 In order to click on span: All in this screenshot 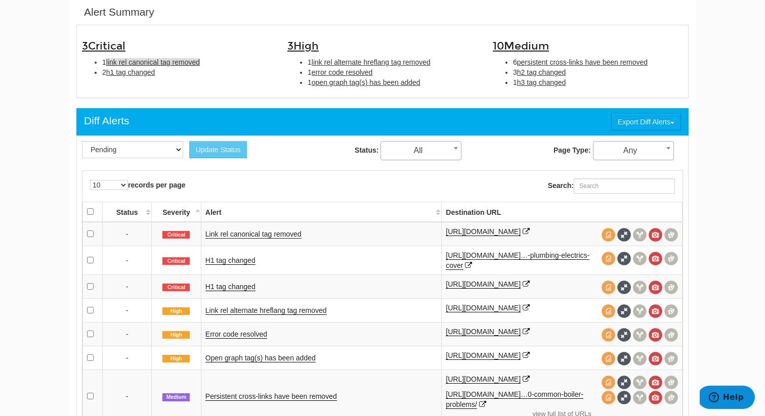, I will do `click(421, 151)`.